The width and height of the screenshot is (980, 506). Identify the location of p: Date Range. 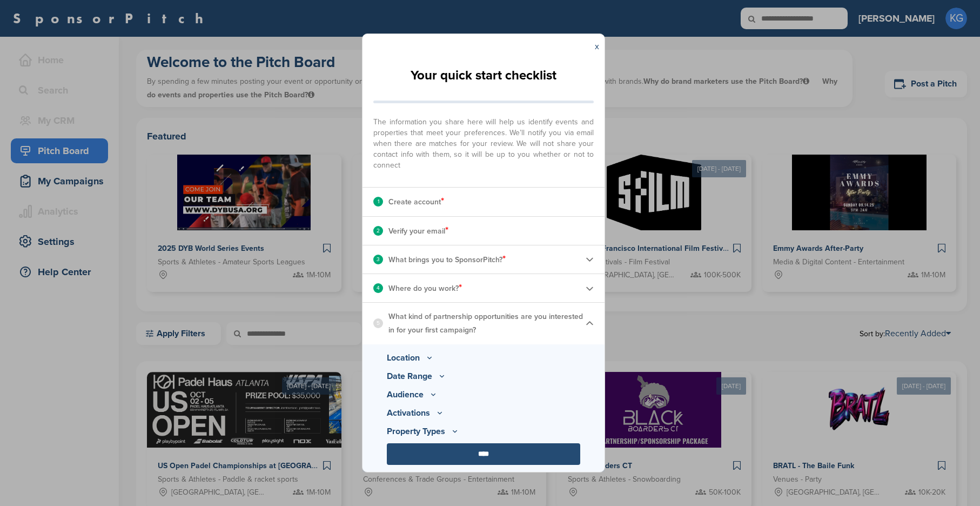
(483, 376).